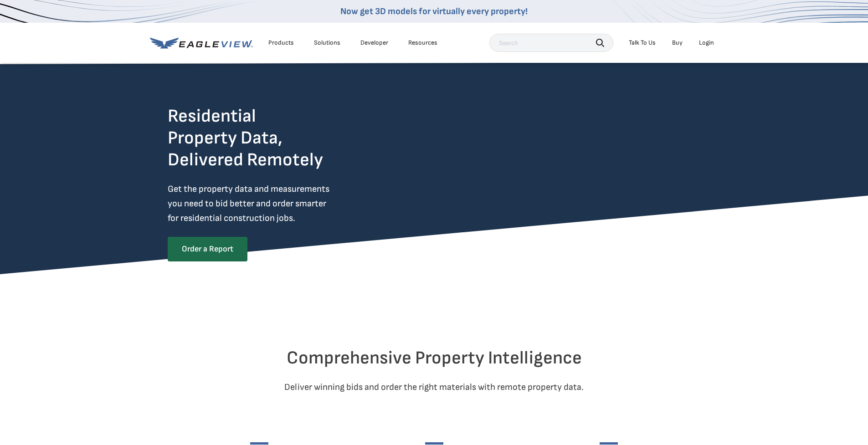  Describe the element at coordinates (642, 43) in the screenshot. I see `div: Talk To Us` at that location.